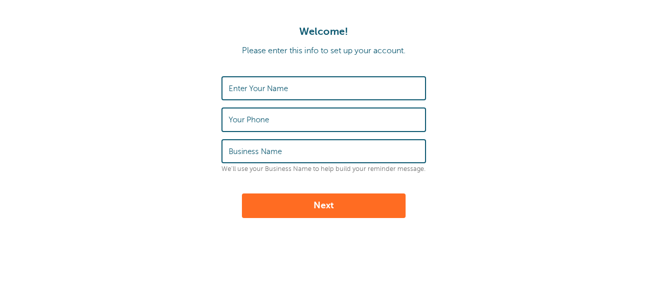  What do you see at coordinates (324, 169) in the screenshot?
I see `p: We'll use your Business Name to help build your reminder message.` at bounding box center [324, 169].